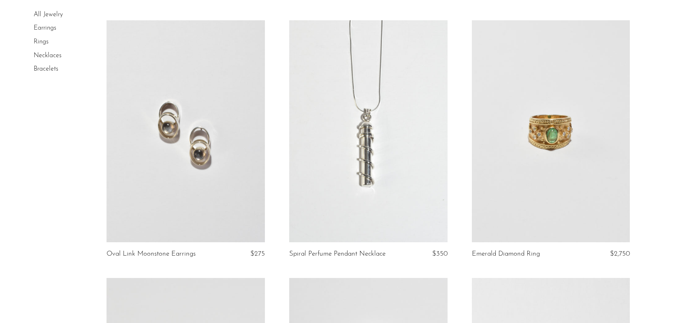 Image resolution: width=676 pixels, height=323 pixels. I want to click on a: Earrings, so click(45, 28).